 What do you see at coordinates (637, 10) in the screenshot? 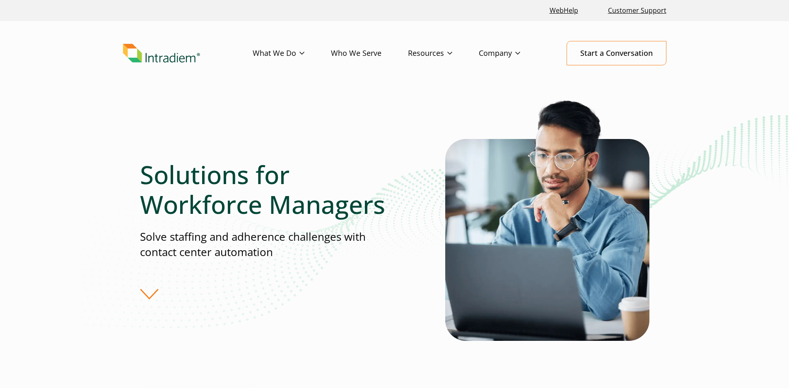
I see `a: Customer Support` at bounding box center [637, 10].